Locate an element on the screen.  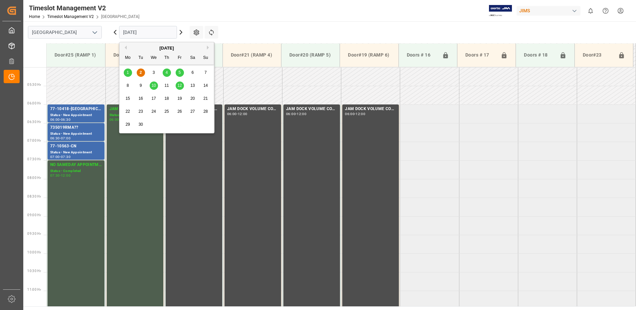
span: 7 is located at coordinates (206, 73).